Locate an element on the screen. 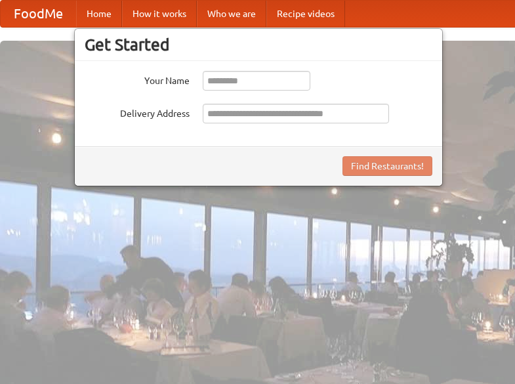  label: Delivery Address is located at coordinates (137, 112).